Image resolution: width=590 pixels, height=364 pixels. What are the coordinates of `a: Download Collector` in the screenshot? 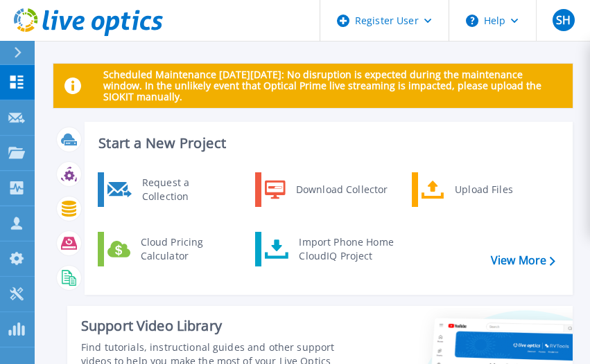 It's located at (326, 190).